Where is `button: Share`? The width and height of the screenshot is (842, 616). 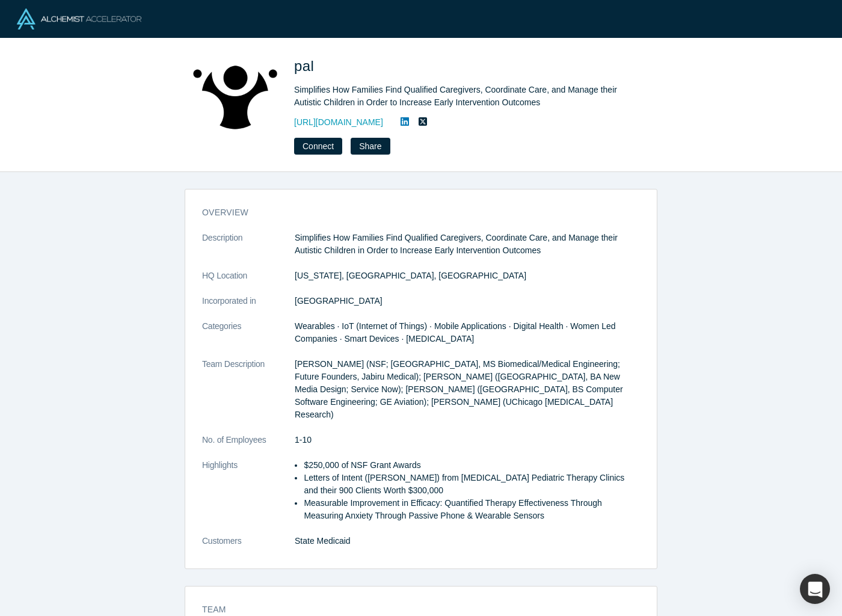 button: Share is located at coordinates (370, 146).